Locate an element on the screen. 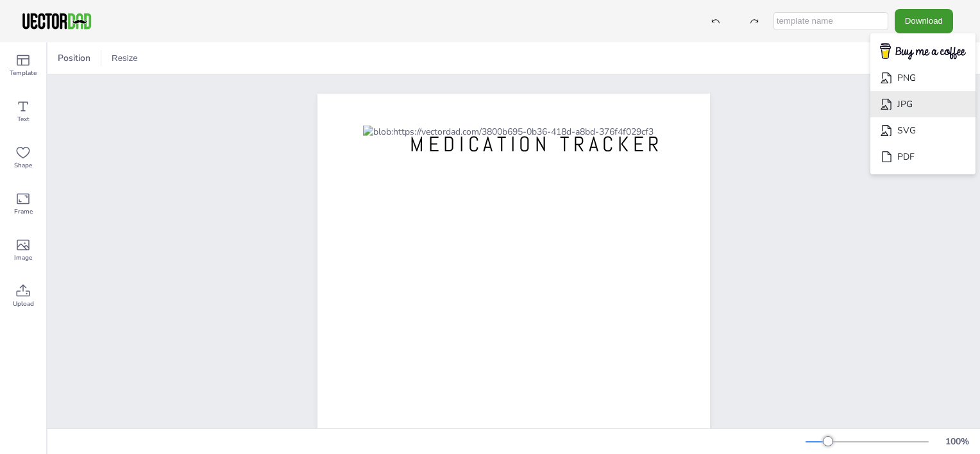  input: template name is located at coordinates (830, 21).